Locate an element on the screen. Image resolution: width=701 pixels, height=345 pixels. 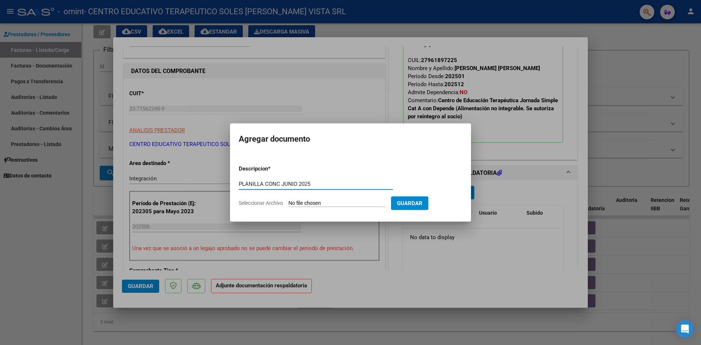
h2: Agregar documento is located at coordinates (350, 139).